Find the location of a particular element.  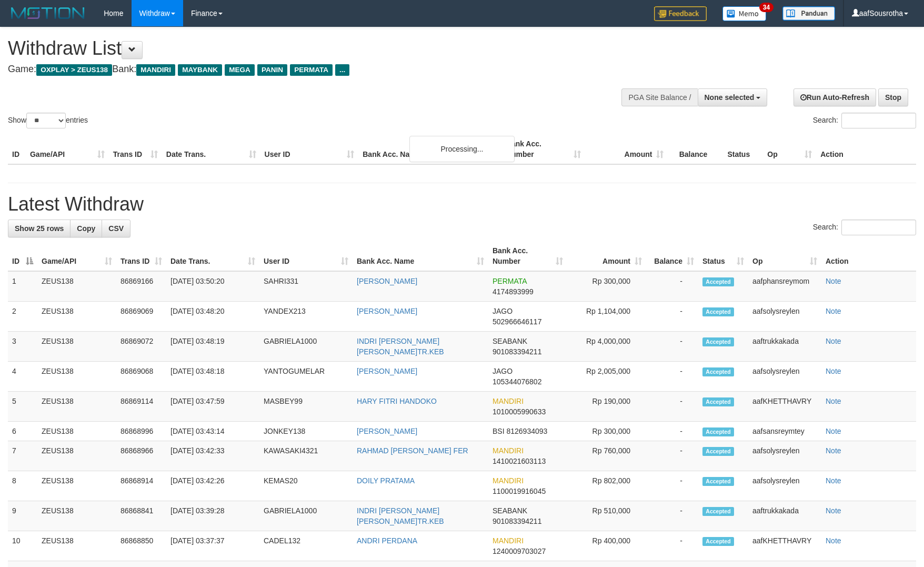

th: Bank Acc. Number is located at coordinates (543, 149).